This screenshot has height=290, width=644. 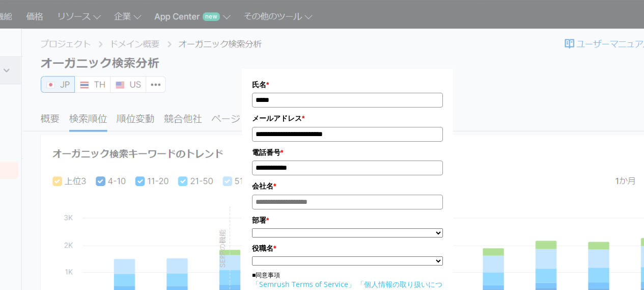 I want to click on label: 部署, so click(x=347, y=220).